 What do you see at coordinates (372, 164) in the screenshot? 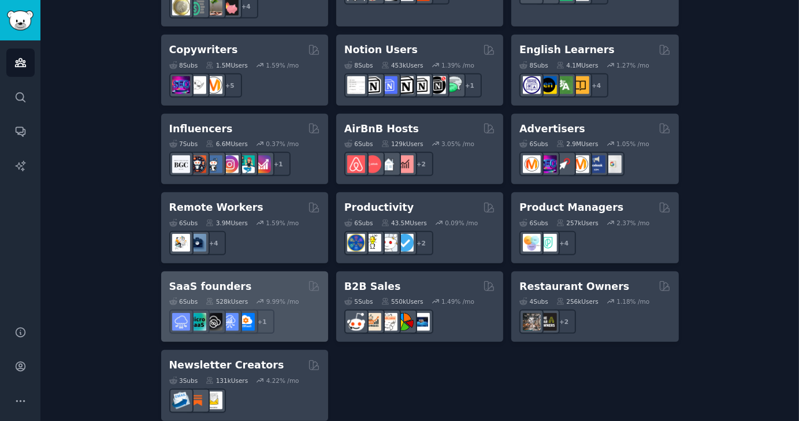
I see `img: AirBnBHosts` at bounding box center [372, 164].